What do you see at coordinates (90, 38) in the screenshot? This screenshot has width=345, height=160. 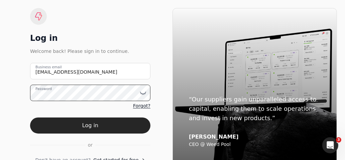 I see `div: Log in` at bounding box center [90, 38].